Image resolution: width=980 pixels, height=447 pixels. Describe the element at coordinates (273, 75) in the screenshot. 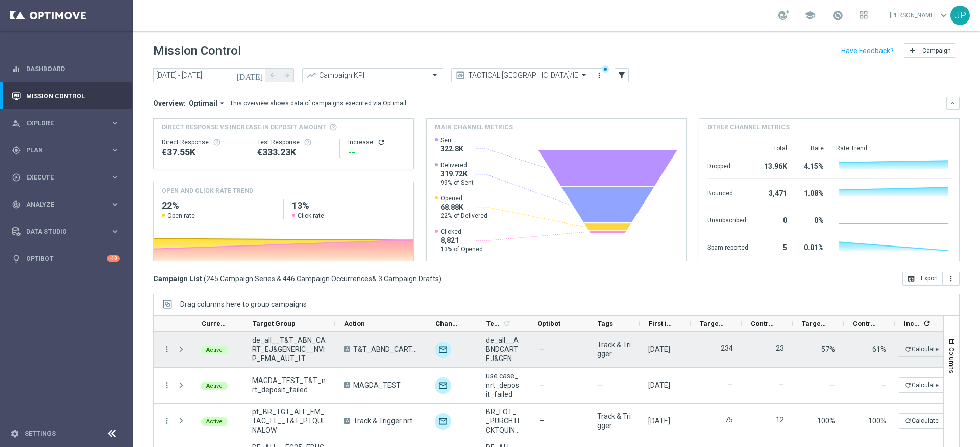

I see `i: arrow_back` at that location.